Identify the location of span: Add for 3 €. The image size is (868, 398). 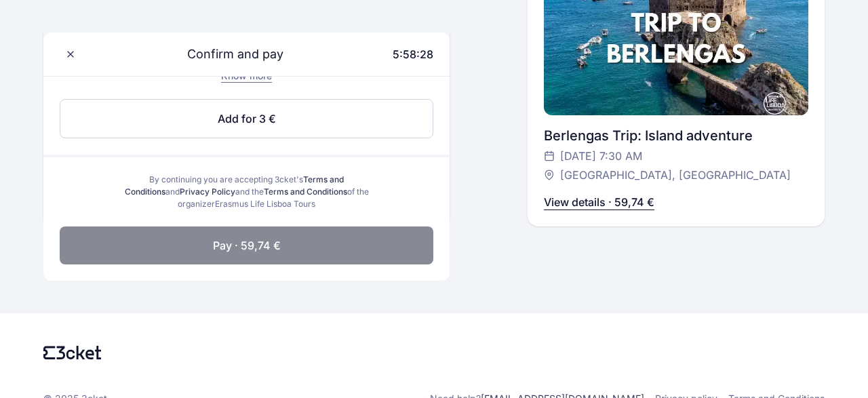
(246, 119).